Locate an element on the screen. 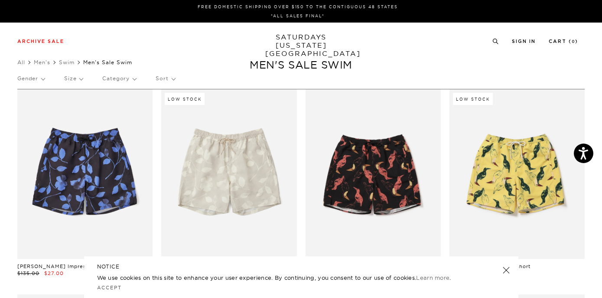 The height and width of the screenshot is (298, 602). a: All is located at coordinates (21, 62).